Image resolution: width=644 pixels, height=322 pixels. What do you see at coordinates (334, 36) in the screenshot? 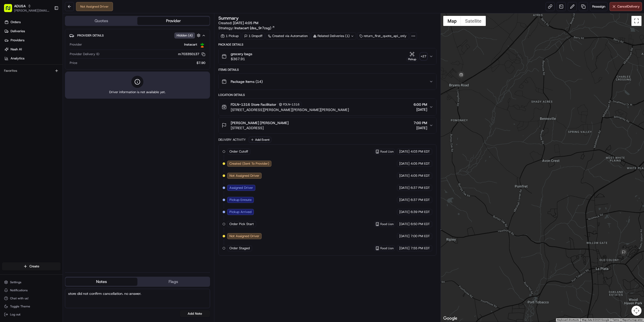
I see `div: Related Deliveries (1)` at bounding box center [334, 36].